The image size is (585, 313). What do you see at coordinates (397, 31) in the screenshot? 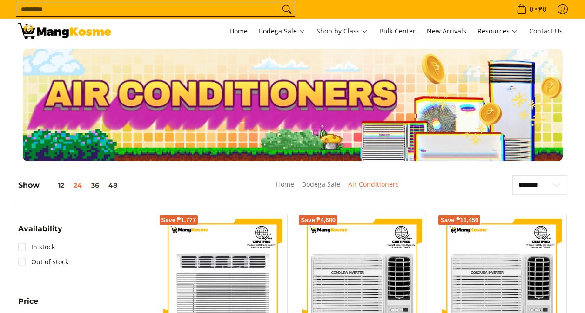
I see `a: Bulk Center` at bounding box center [397, 31].